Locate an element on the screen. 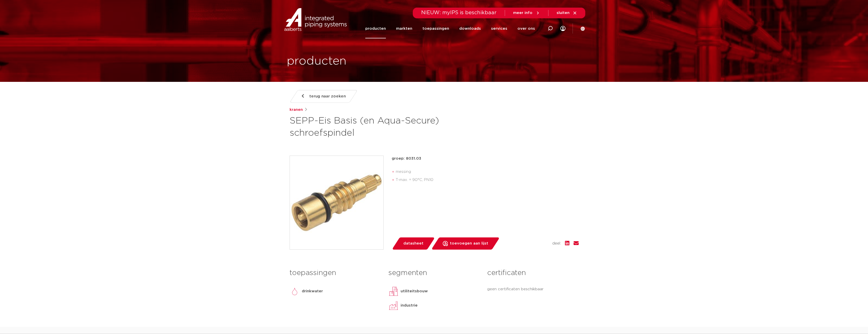  span: datasheet is located at coordinates (413, 244).